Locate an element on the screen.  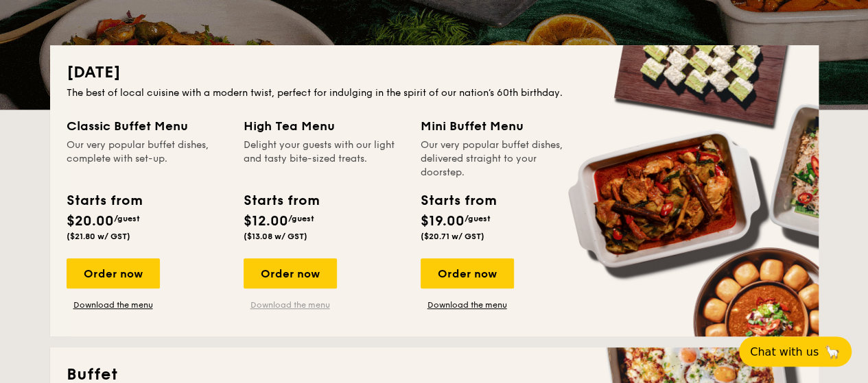
div: Our very popular buffet dishes, delivered straight to your doorstep. is located at coordinates (501, 159).